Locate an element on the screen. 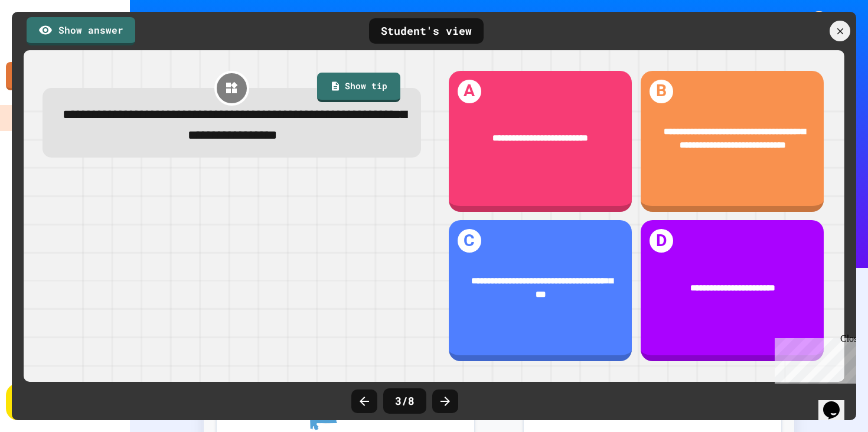  h1: C is located at coordinates (469, 241).